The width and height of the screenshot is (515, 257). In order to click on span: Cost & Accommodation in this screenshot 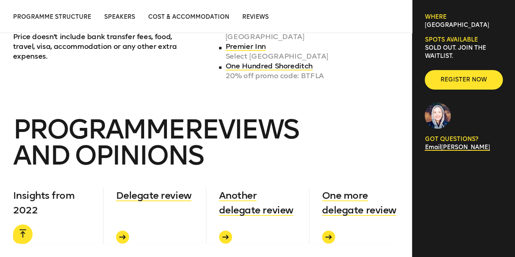, I will do `click(188, 17)`.